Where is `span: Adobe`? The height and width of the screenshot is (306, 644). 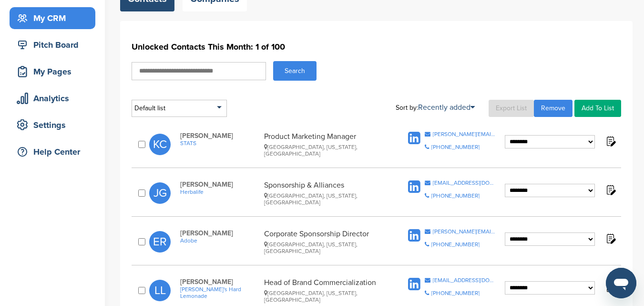 span: Adobe is located at coordinates (220, 241).